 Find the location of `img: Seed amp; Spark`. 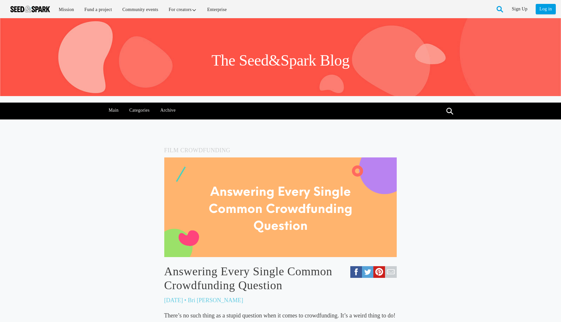

img: Seed amp; Spark is located at coordinates (30, 9).